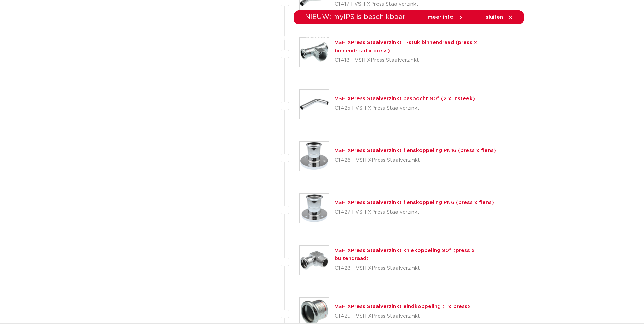 The height and width of the screenshot is (324, 644). What do you see at coordinates (445, 38) in the screenshot?
I see `a: over ons` at bounding box center [445, 38].